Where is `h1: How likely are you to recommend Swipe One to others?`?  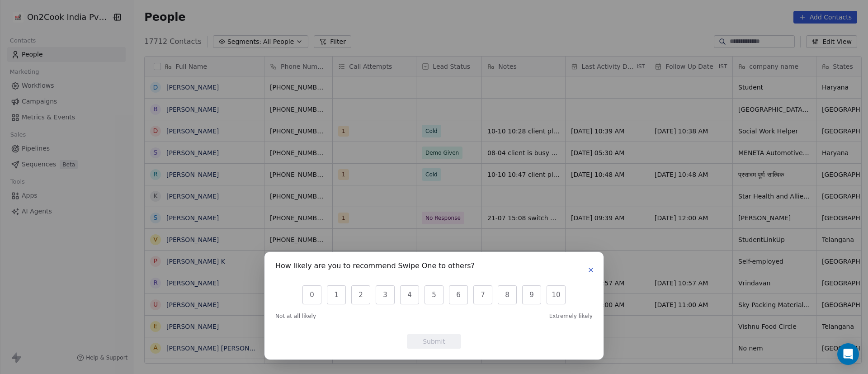 h1: How likely are you to recommend Swipe One to others? is located at coordinates (375, 267).